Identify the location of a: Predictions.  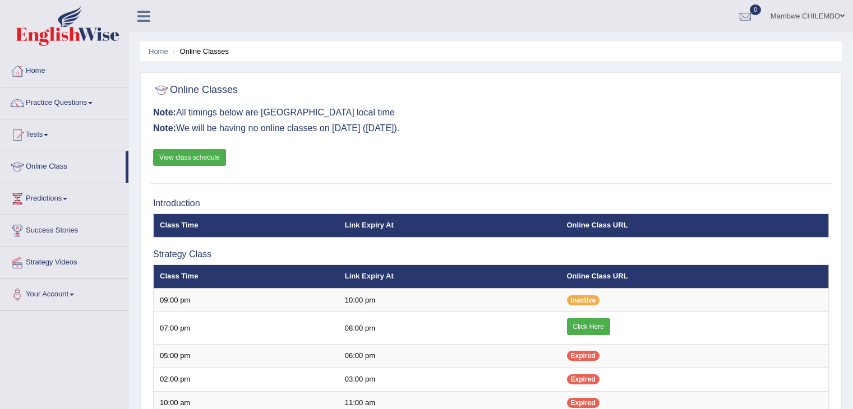
(64, 197).